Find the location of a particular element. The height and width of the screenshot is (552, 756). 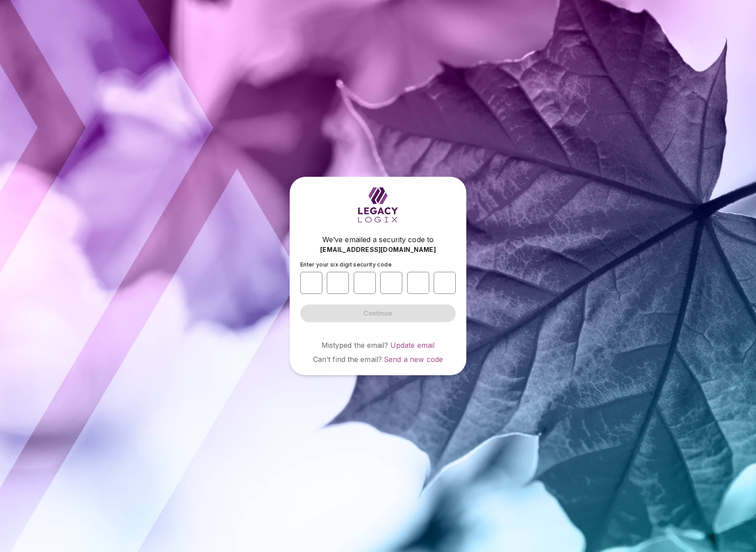

span: Update email is located at coordinates (413, 345).